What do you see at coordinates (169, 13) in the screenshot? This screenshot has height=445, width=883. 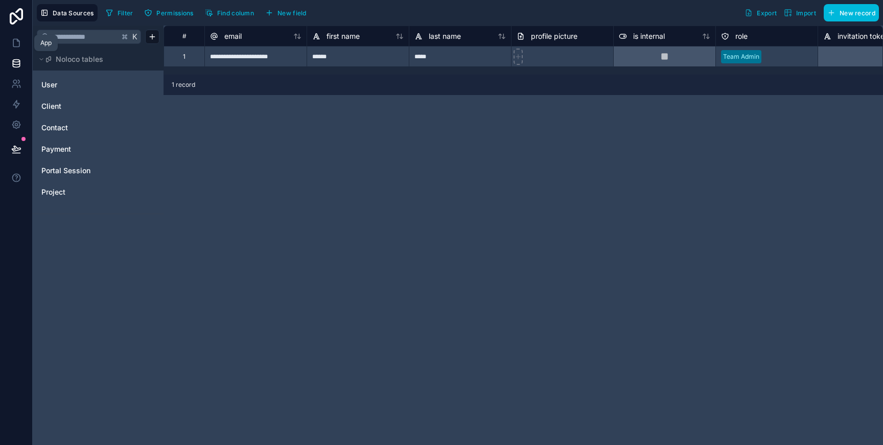 I see `button: Permissions` at bounding box center [169, 13].